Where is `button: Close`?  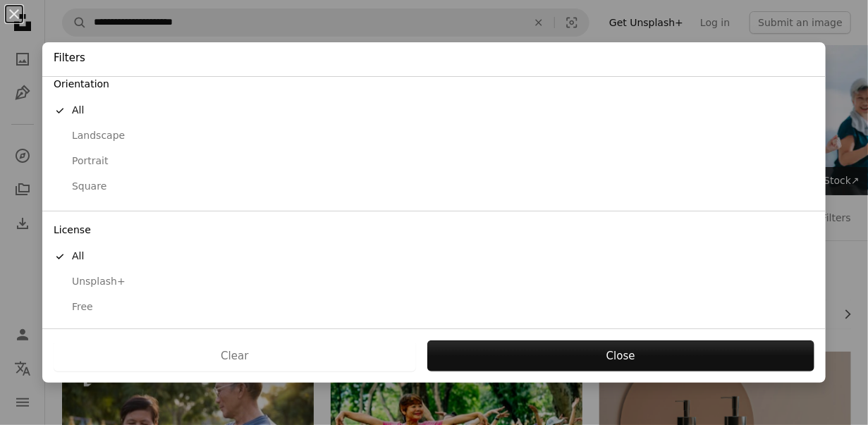
button: Close is located at coordinates (620, 356).